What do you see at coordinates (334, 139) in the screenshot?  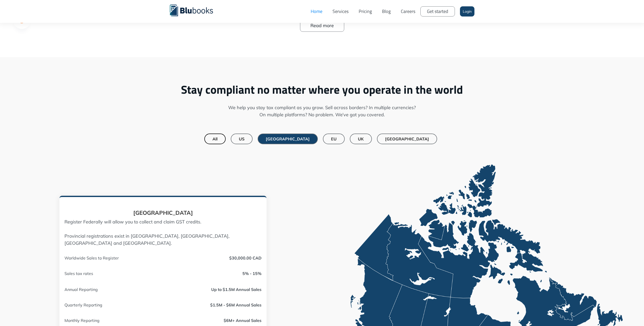 I see `div: EU` at bounding box center [334, 139].